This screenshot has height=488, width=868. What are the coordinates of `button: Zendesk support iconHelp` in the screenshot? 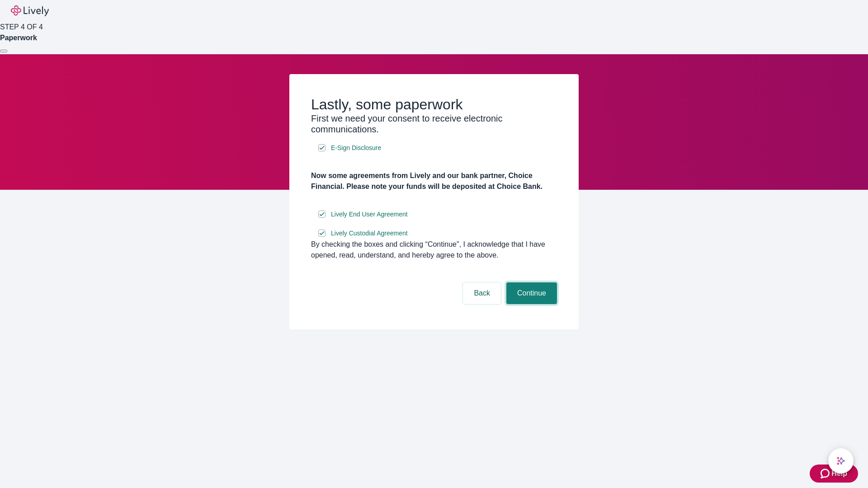 It's located at (834, 474).